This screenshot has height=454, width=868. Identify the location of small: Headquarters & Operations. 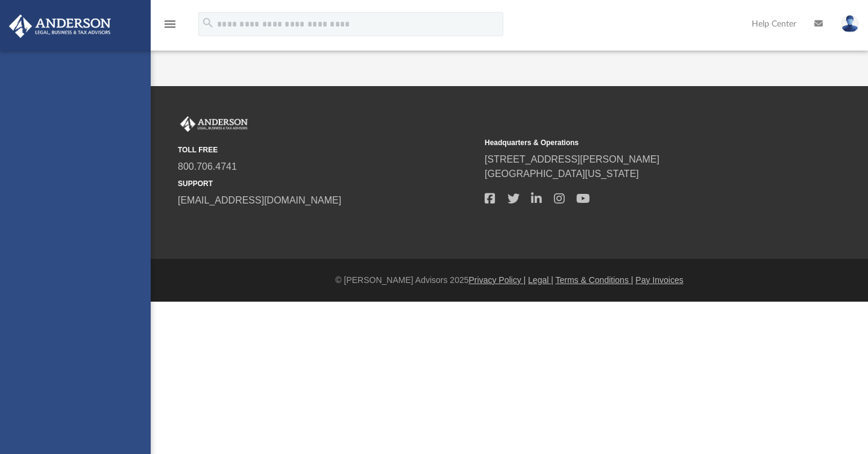
(633, 143).